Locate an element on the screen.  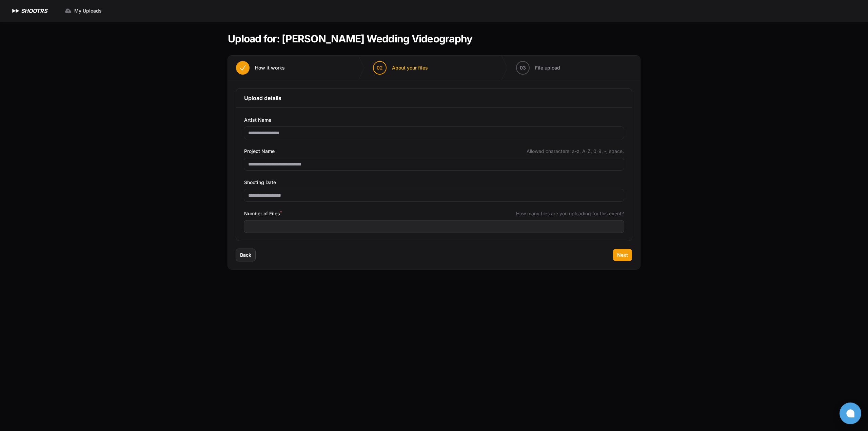
button: Back is located at coordinates (246, 255).